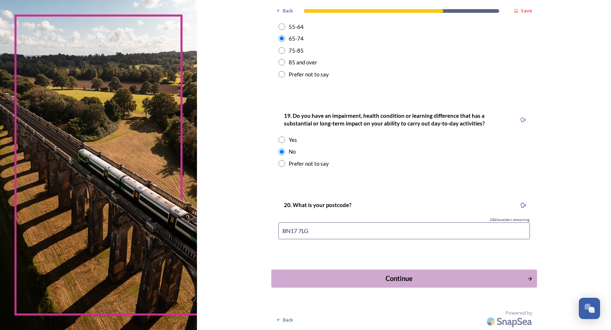 Image resolution: width=611 pixels, height=330 pixels. Describe the element at coordinates (292, 151) in the screenshot. I see `div: No` at that location.